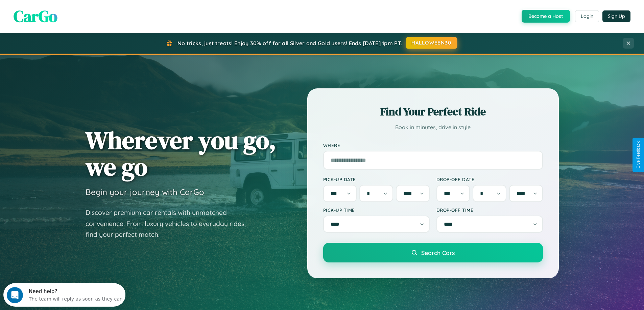  Describe the element at coordinates (35, 16) in the screenshot. I see `span: CarGo` at that location.